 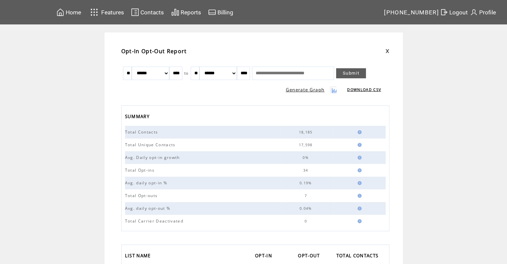 What do you see at coordinates (113, 12) in the screenshot?
I see `span: Features` at bounding box center [113, 12].